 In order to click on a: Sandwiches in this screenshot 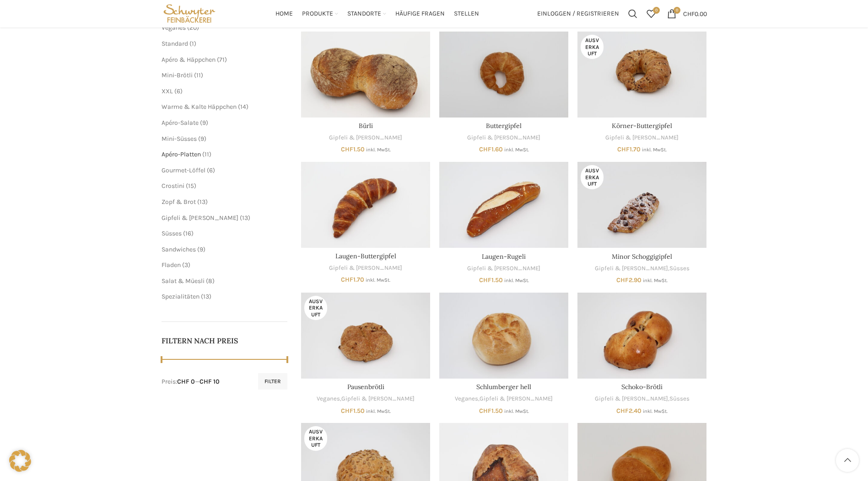, I will do `click(178, 249)`.